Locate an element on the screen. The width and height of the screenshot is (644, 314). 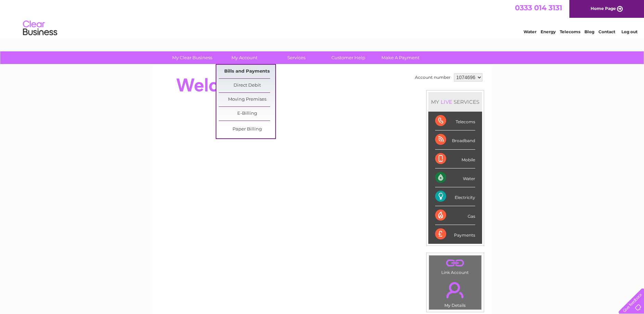
td: Account number is located at coordinates (433, 77).